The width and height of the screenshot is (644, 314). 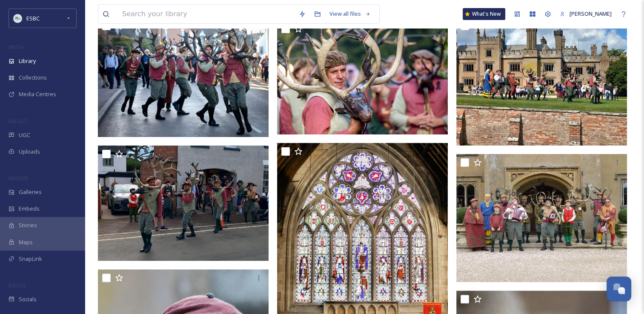 I want to click on button: Open Chat, so click(x=619, y=289).